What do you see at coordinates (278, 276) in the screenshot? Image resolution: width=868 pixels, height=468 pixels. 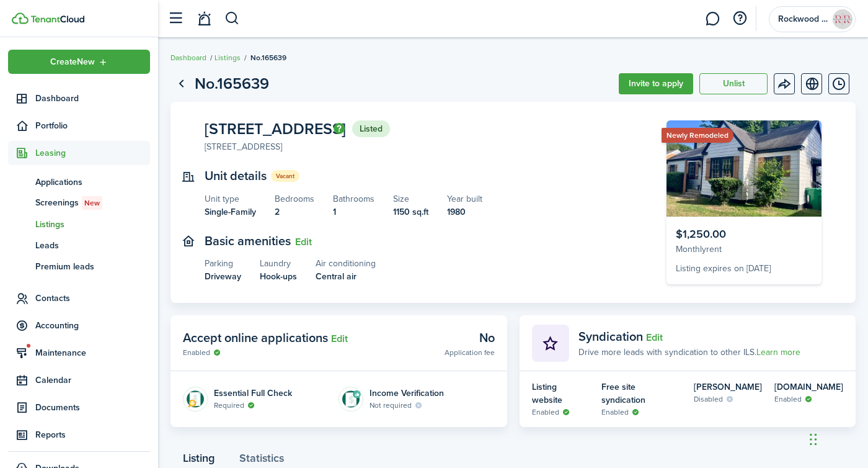 I see `listing-view-item-description: Hook-ups` at bounding box center [278, 276].